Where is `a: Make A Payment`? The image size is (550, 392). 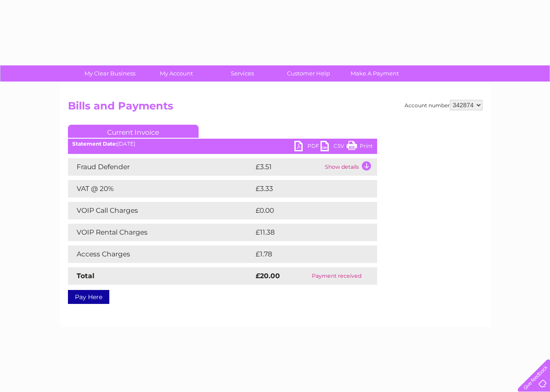 a: Make A Payment is located at coordinates (375, 73).